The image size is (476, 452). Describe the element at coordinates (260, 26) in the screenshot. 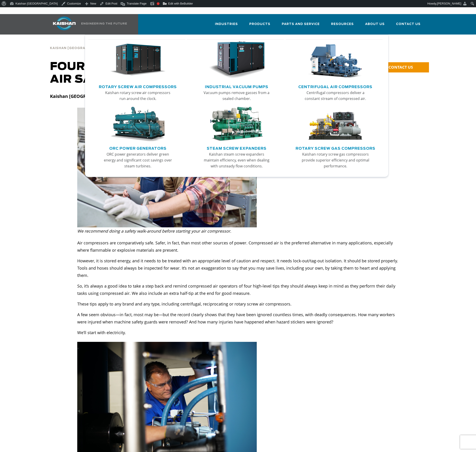

I see `a: Products` at that location.